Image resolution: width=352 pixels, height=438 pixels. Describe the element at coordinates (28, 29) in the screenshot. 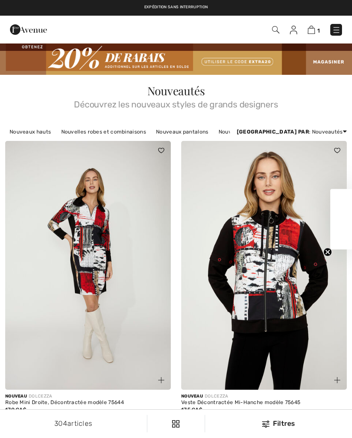

I see `a: 1ère Avenue` at that location.